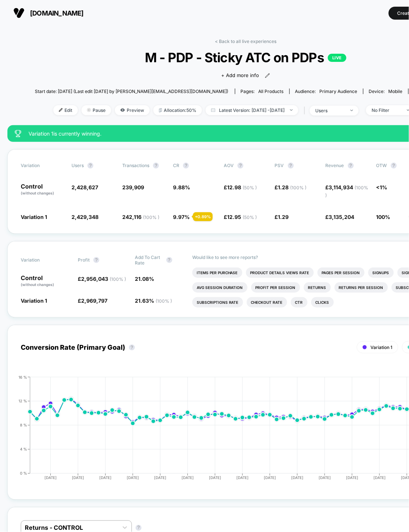 The width and height of the screenshot is (409, 532). What do you see at coordinates (66, 110) in the screenshot?
I see `span: Edit` at bounding box center [66, 110].